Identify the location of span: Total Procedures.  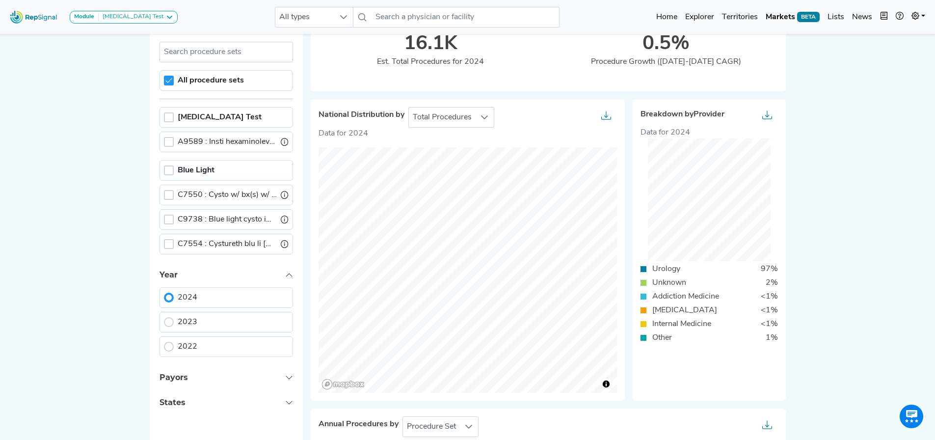
(442, 117).